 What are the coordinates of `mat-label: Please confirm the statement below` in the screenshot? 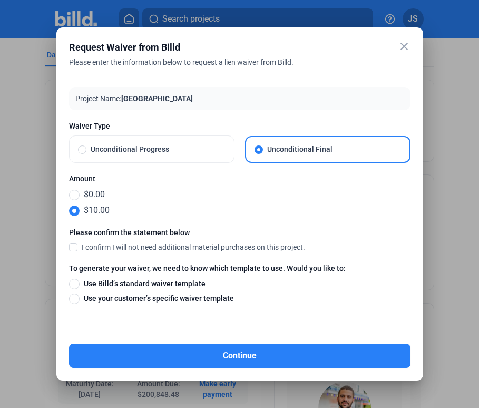 It's located at (187, 232).